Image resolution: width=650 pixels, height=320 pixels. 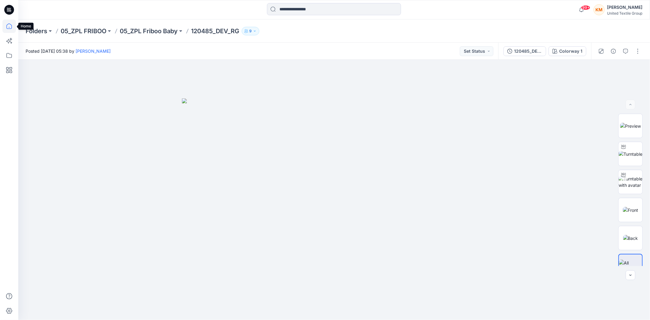 I want to click on div: Colorway 1, so click(x=571, y=51).